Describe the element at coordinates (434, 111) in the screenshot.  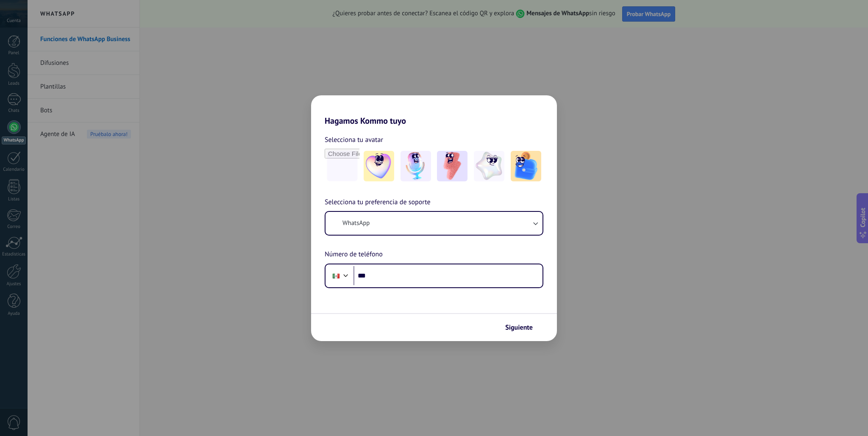
I see `h2: Hagamos Kommo tuyo` at that location.